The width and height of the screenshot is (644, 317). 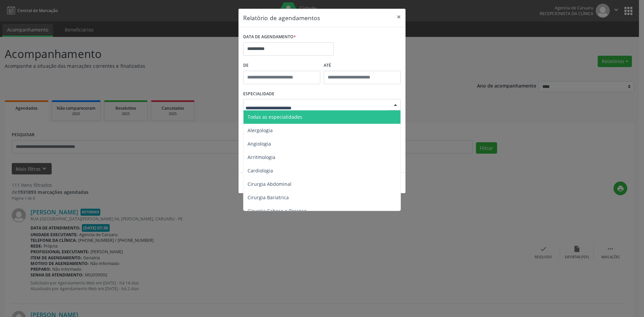 What do you see at coordinates (270, 184) in the screenshot?
I see `span: Cirurgia Abdominal` at bounding box center [270, 184].